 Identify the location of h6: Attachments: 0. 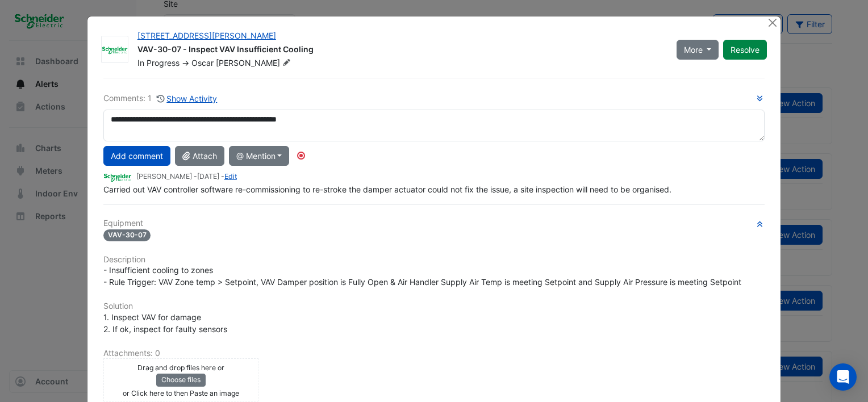
(434, 353).